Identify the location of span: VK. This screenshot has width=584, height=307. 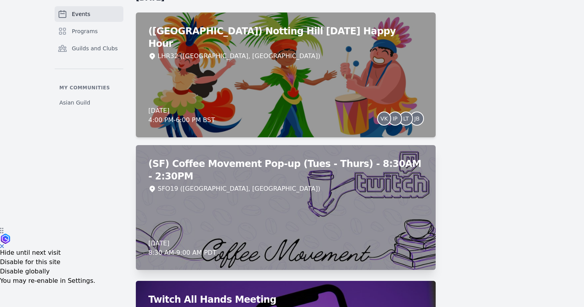
(384, 119).